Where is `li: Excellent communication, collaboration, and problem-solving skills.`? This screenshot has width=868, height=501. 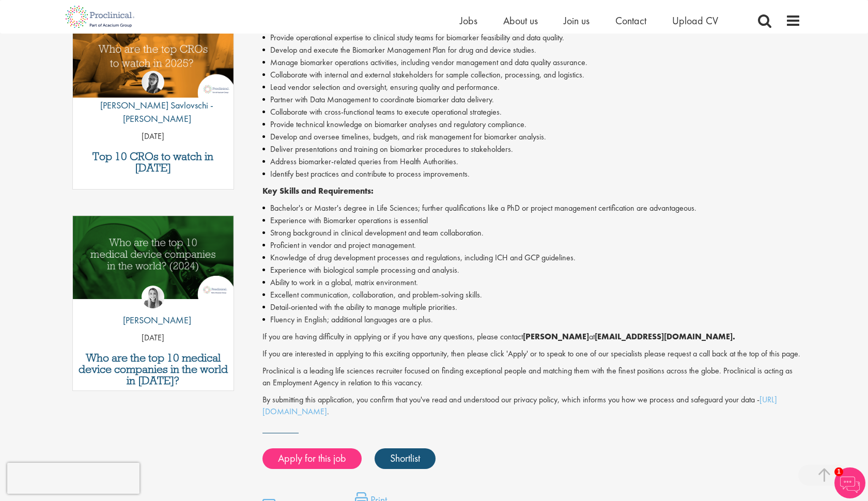 li: Excellent communication, collaboration, and problem-solving skills. is located at coordinates (532, 295).